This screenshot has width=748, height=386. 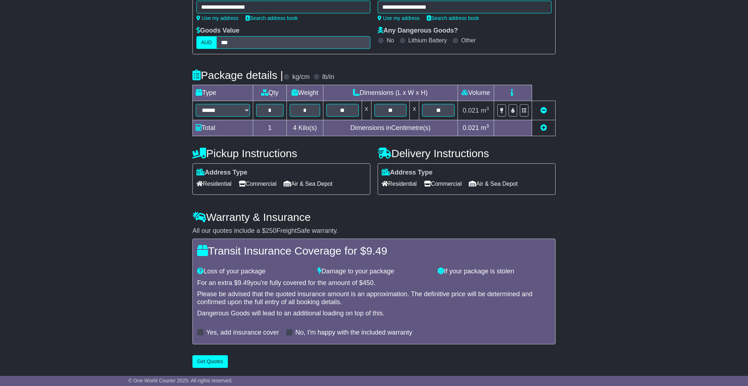 I want to click on span: © One World Courier 2025. All rights reserved., so click(x=181, y=380).